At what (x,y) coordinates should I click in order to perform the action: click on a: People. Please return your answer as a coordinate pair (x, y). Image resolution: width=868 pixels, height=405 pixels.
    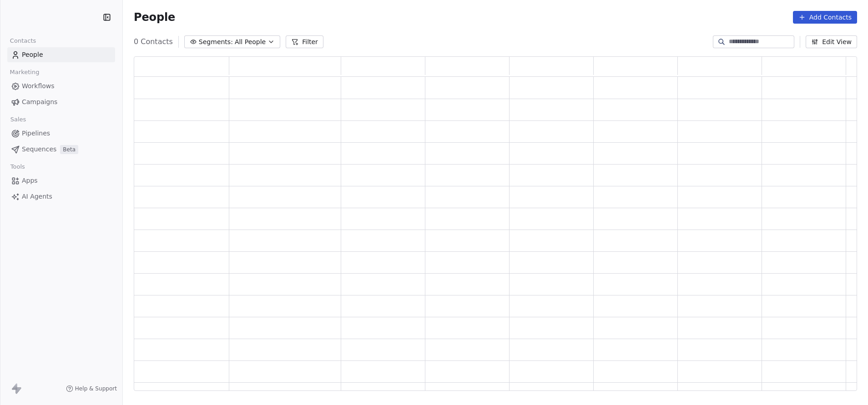
    Looking at the image, I should click on (61, 55).